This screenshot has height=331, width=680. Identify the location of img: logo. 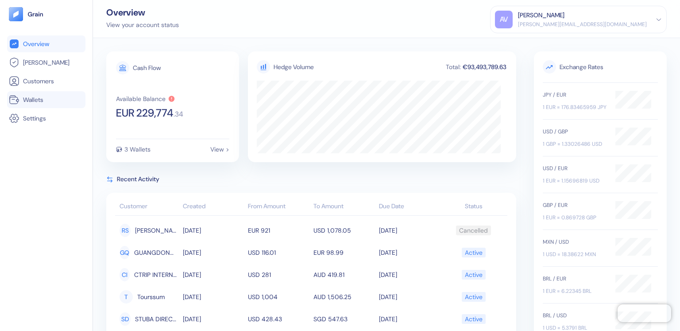
(35, 14).